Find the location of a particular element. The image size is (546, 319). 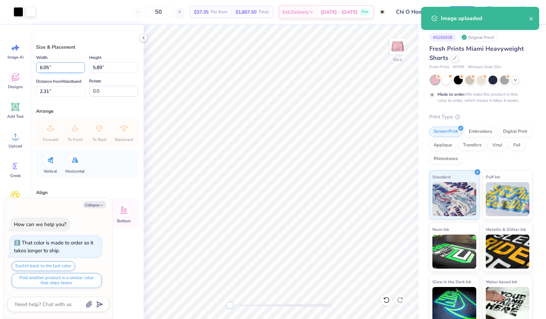

span: Image AI is located at coordinates (15, 57).